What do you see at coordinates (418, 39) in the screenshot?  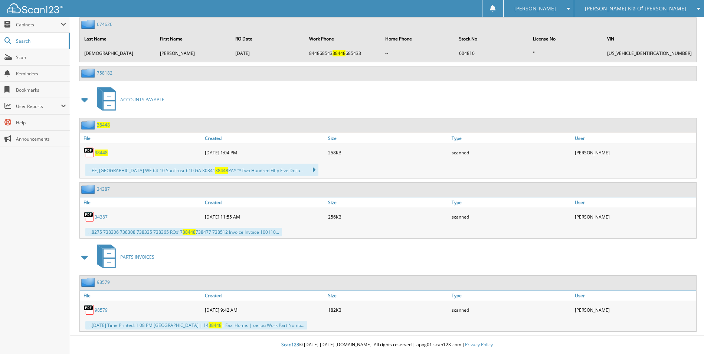 I see `th: Home Phone` at bounding box center [418, 39].